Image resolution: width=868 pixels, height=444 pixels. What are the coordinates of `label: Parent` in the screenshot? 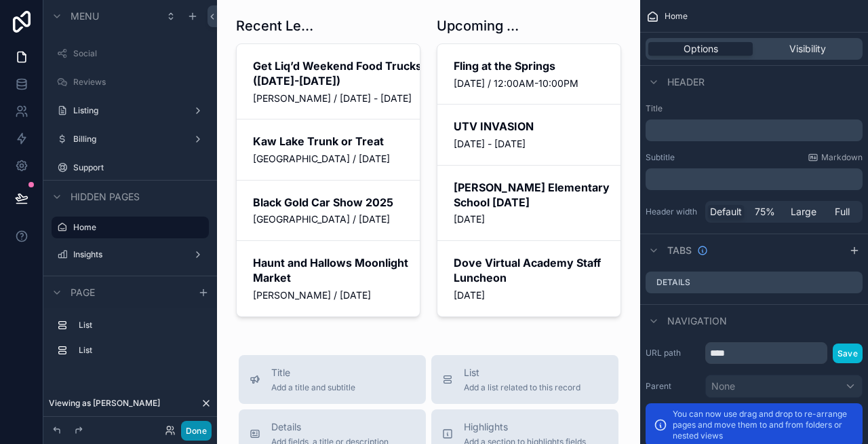 It's located at (673, 386).